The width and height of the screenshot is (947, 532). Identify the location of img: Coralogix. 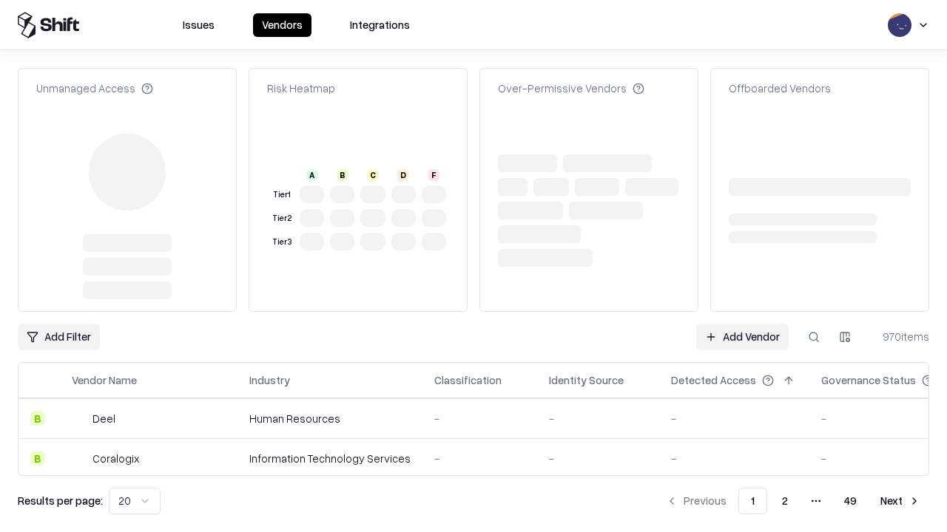
(79, 458).